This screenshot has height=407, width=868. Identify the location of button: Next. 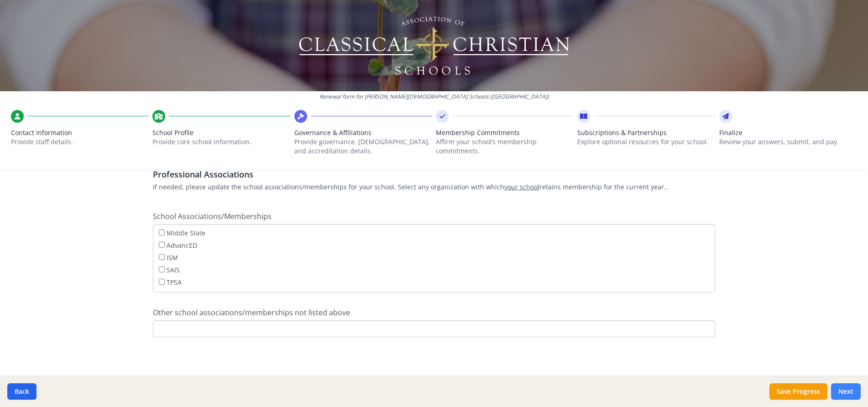
(845, 391).